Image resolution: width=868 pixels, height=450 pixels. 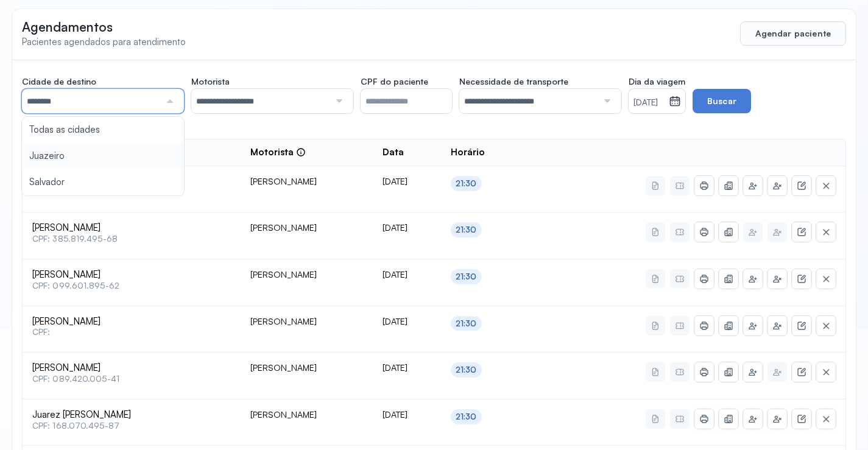 I want to click on span: Pacientes agendados para atendimento, so click(x=103, y=41).